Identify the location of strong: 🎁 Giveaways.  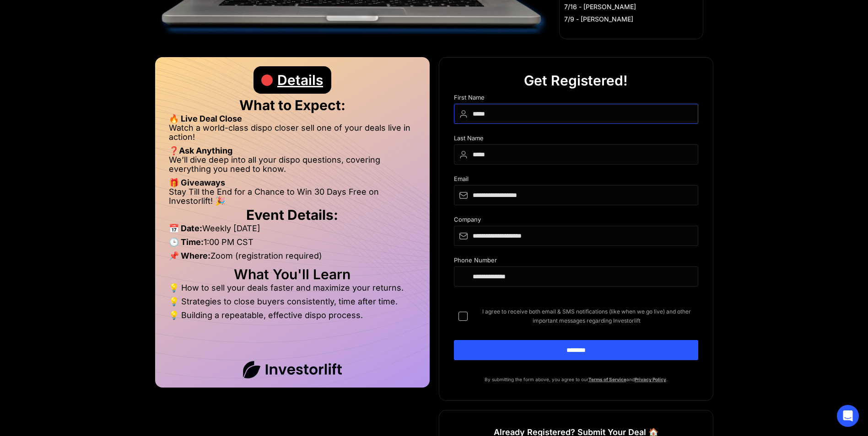
(197, 182).